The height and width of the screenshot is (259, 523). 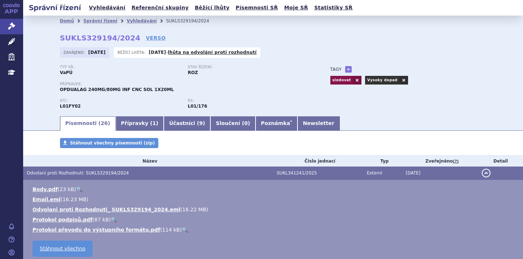 What do you see at coordinates (383, 161) in the screenshot?
I see `th: Typ` at bounding box center [383, 161].